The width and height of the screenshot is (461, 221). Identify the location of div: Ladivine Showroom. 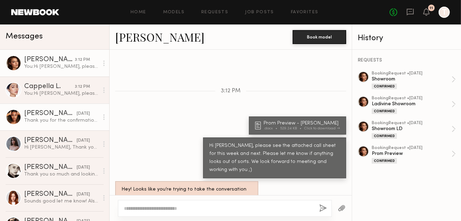
(411, 104).